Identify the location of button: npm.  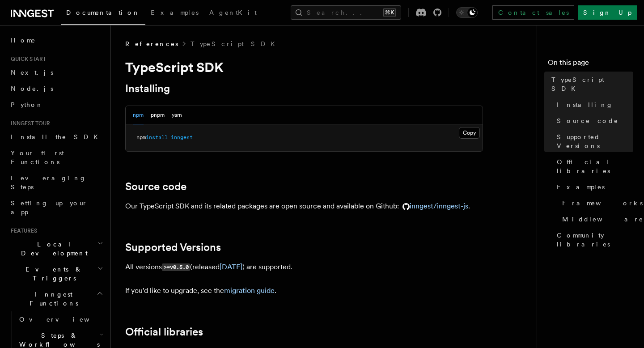
(138, 115).